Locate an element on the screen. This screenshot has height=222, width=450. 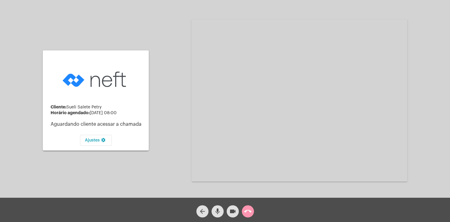
mat-icon: call_end is located at coordinates (248, 211).